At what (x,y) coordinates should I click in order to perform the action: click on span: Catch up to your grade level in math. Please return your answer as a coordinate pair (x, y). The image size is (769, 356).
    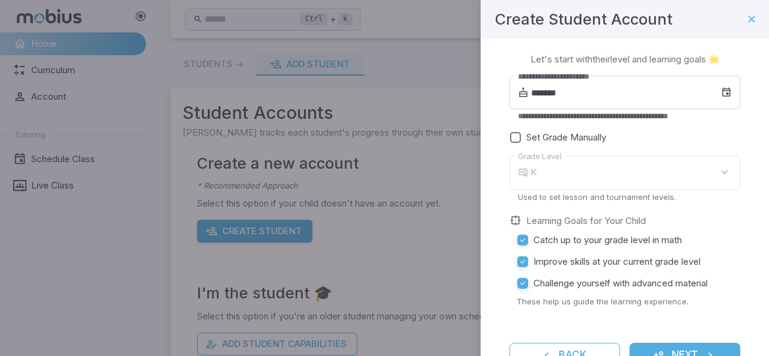
    Looking at the image, I should click on (607, 240).